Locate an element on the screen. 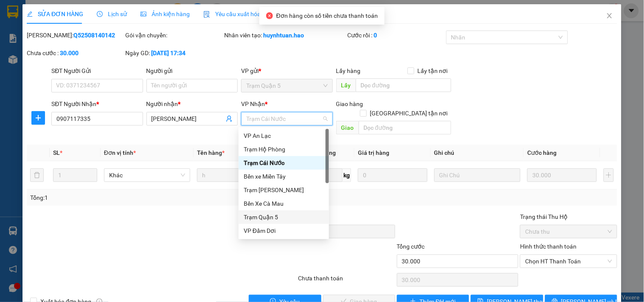 This screenshot has width=644, height=302. span: Lấy is located at coordinates (346, 85).